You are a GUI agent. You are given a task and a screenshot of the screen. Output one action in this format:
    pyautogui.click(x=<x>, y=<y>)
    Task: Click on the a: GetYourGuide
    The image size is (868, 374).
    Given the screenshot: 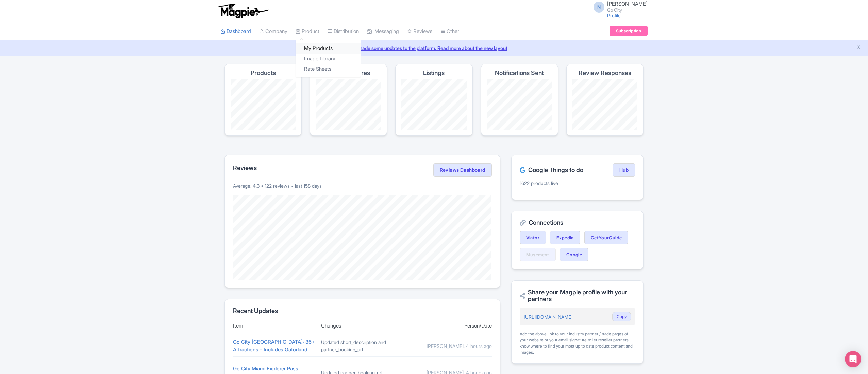 What is the action you would take?
    pyautogui.click(x=607, y=238)
    